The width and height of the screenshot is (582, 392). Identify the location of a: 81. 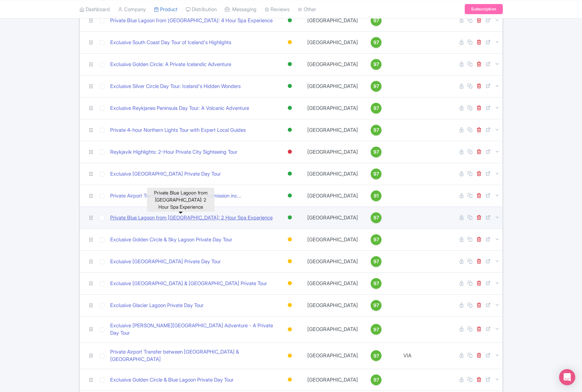
(376, 196).